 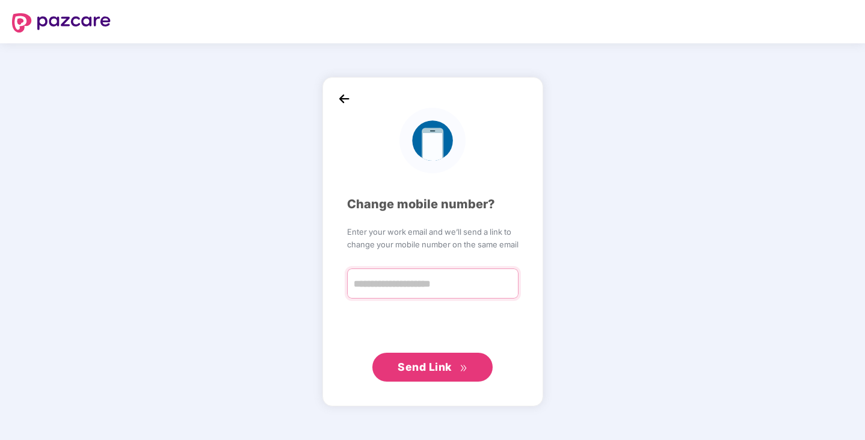 What do you see at coordinates (425, 366) in the screenshot?
I see `span: Send Link` at bounding box center [425, 366].